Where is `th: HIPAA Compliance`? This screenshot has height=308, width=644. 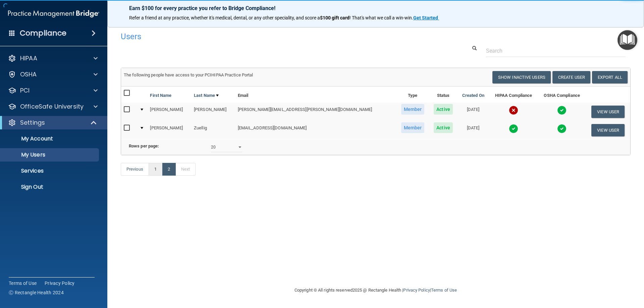
th: HIPAA Compliance is located at coordinates (513, 95).